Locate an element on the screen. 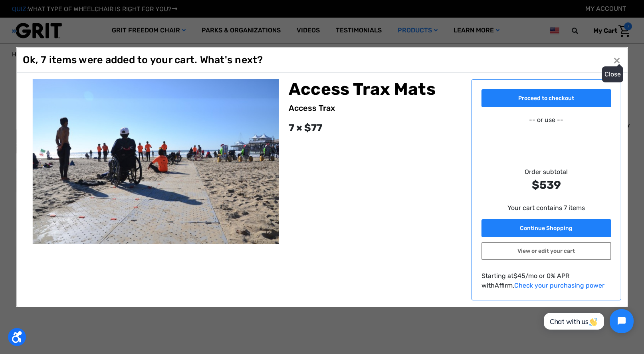 The image size is (644, 354). button: Chat with us👋 is located at coordinates (39, 19).